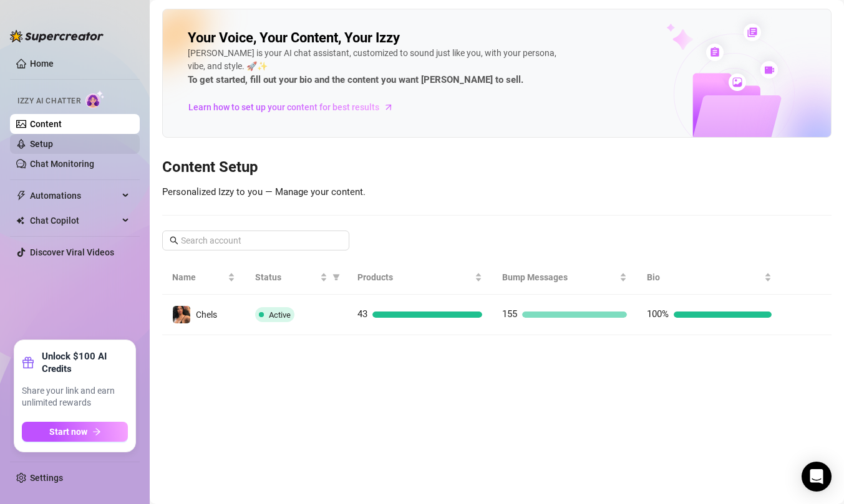 The image size is (844, 504). I want to click on span: Learn how to set up your content for best results, so click(284, 107).